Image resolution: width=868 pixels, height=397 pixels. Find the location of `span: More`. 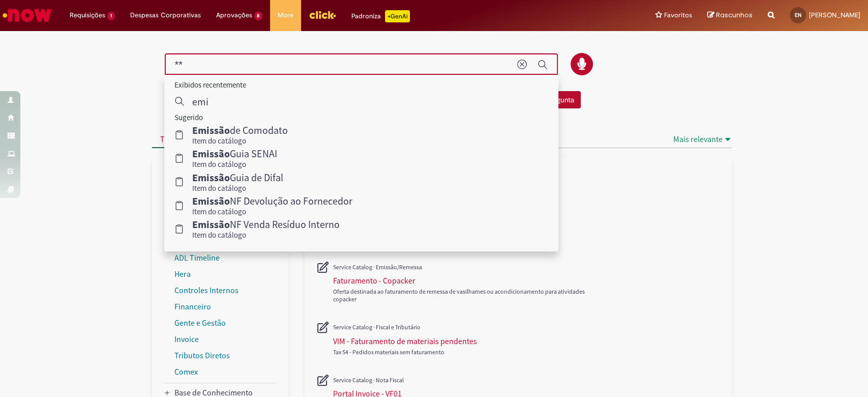

span: More is located at coordinates (285, 15).